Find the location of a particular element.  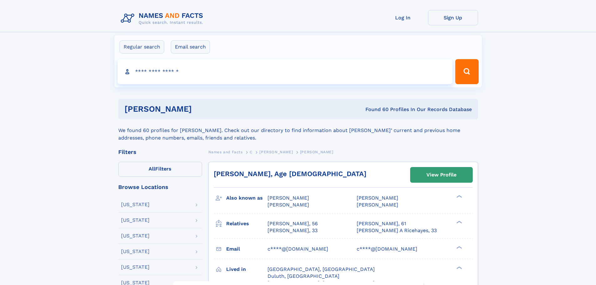

label: Regular search is located at coordinates (142, 47).